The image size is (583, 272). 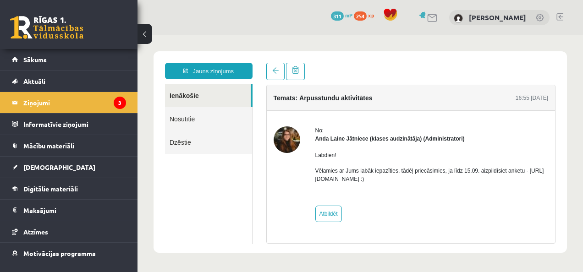 I want to click on a: Jauns ziņojums, so click(x=71, y=36).